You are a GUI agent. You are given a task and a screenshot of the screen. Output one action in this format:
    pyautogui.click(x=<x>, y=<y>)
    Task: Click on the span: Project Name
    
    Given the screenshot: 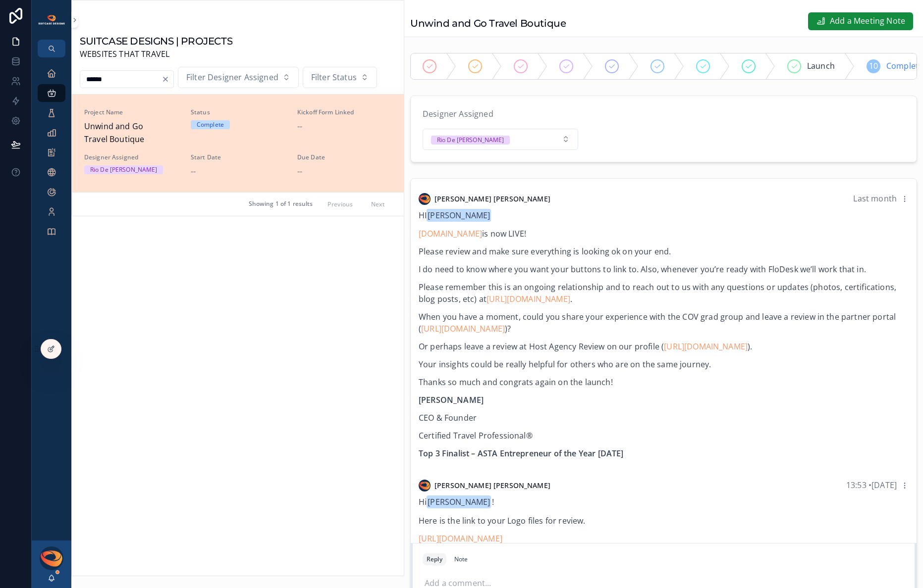 What is the action you would take?
    pyautogui.click(x=131, y=112)
    